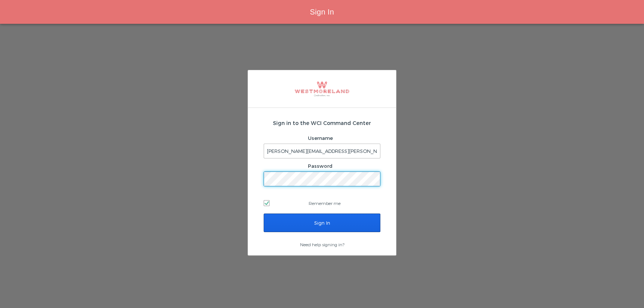 This screenshot has width=644, height=308. Describe the element at coordinates (322, 223) in the screenshot. I see `input: Sign In` at that location.